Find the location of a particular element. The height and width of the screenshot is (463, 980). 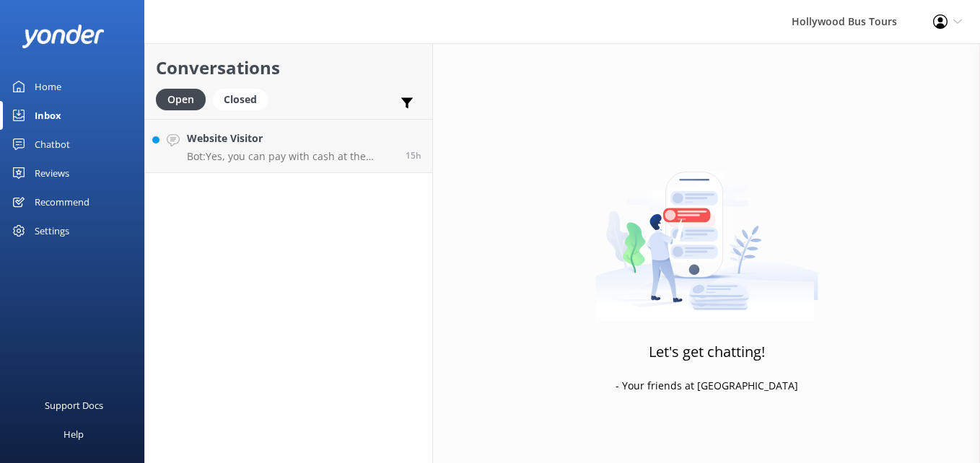

div: Home is located at coordinates (47, 87).